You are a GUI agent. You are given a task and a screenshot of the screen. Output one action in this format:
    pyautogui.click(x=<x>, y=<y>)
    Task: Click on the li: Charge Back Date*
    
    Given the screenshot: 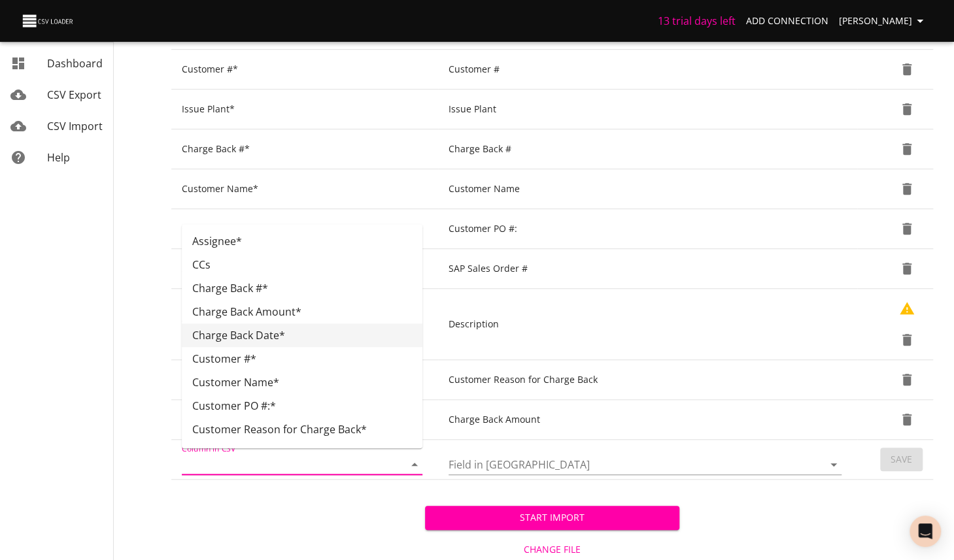 What is the action you would take?
    pyautogui.click(x=302, y=336)
    